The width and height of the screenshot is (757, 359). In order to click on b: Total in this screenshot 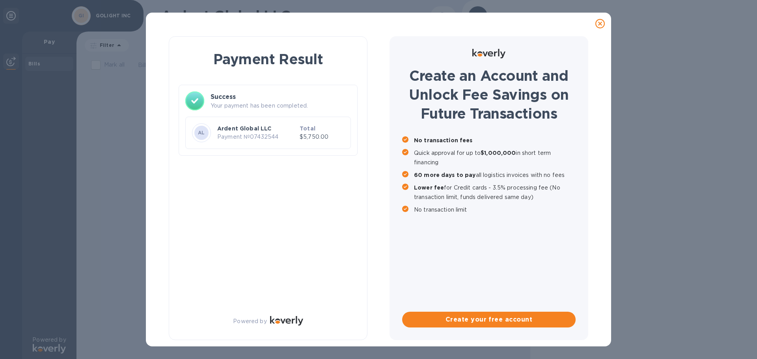, I will do `click(307, 128)`.